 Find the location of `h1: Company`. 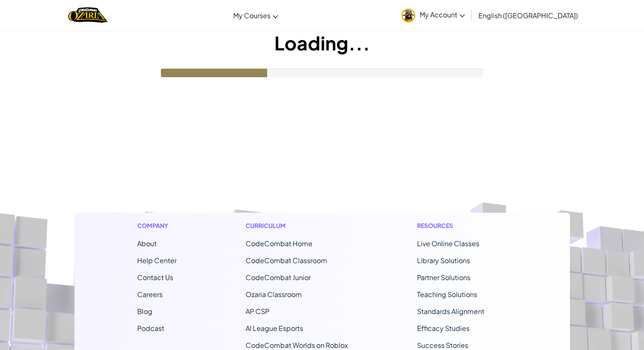

h1: Company is located at coordinates (157, 225).